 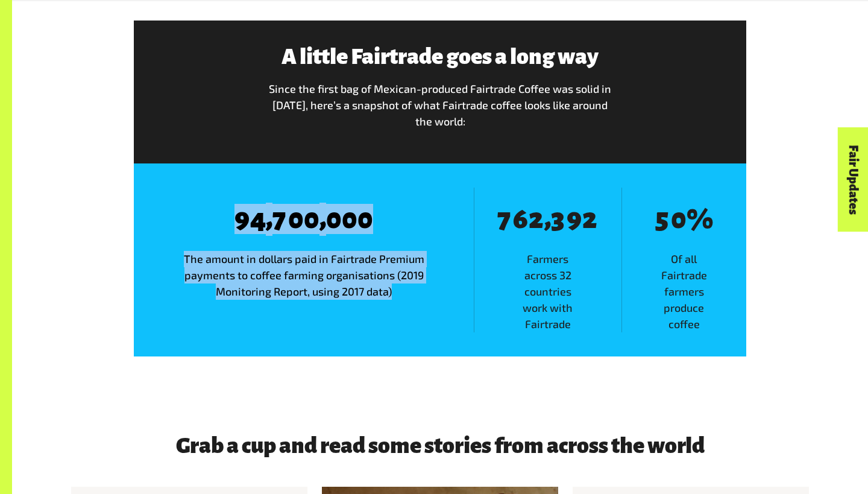 I want to click on h3: A little Fairtrade goes a long way, so click(x=441, y=57).